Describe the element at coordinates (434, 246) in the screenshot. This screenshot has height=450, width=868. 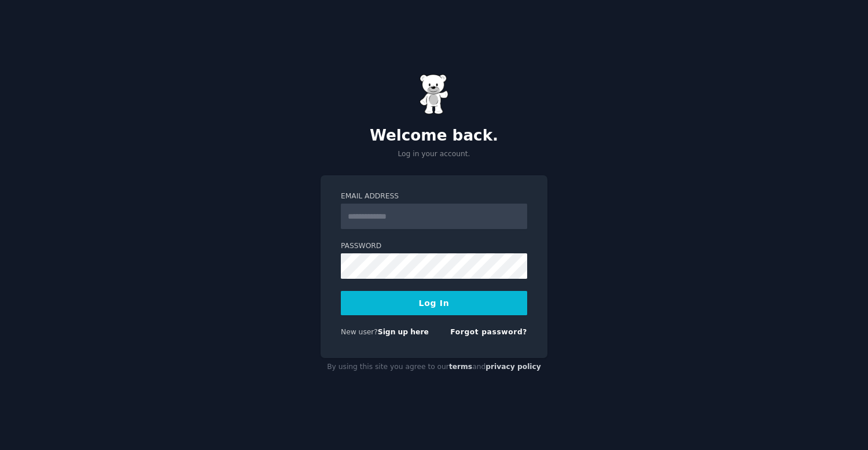
I see `label: Password` at that location.